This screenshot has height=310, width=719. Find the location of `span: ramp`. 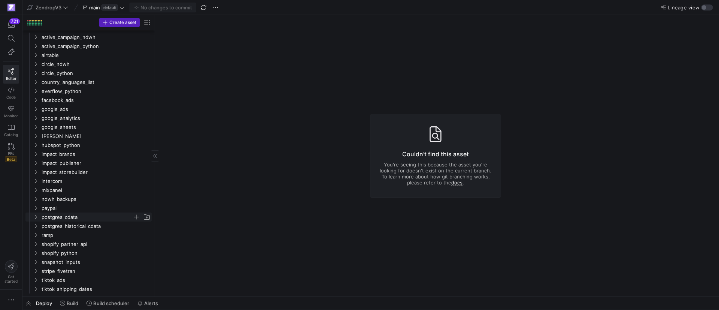

span: ramp is located at coordinates (96, 235).